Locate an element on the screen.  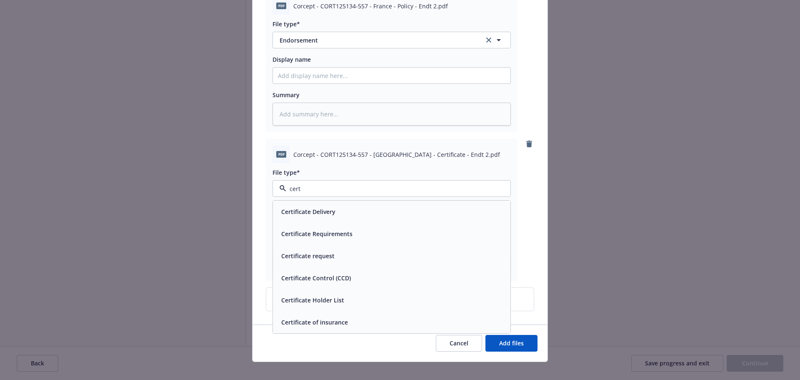
span: Corcept - CORT125134-557 - France - Policy - Endt 2.pdf is located at coordinates (370, 6).